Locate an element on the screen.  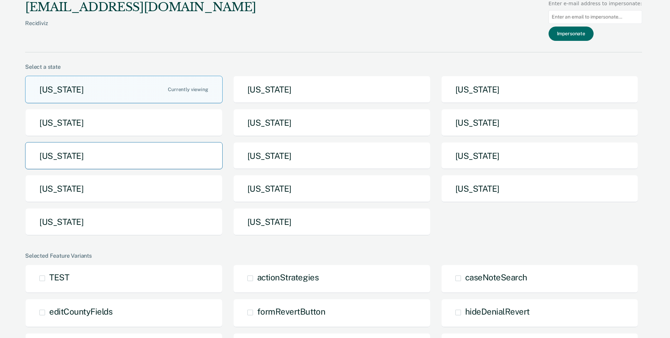
span: actionStrategies is located at coordinates (288, 277).